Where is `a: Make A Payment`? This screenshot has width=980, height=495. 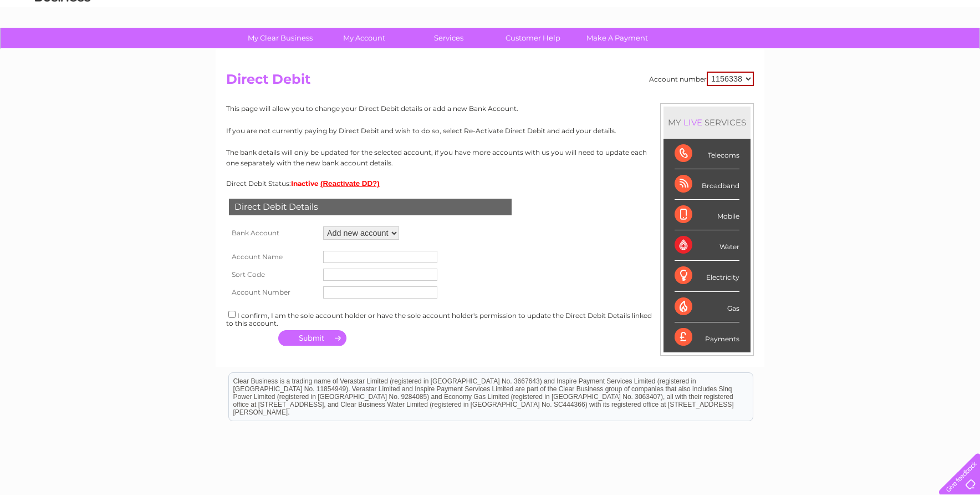 a: Make A Payment is located at coordinates (617, 38).